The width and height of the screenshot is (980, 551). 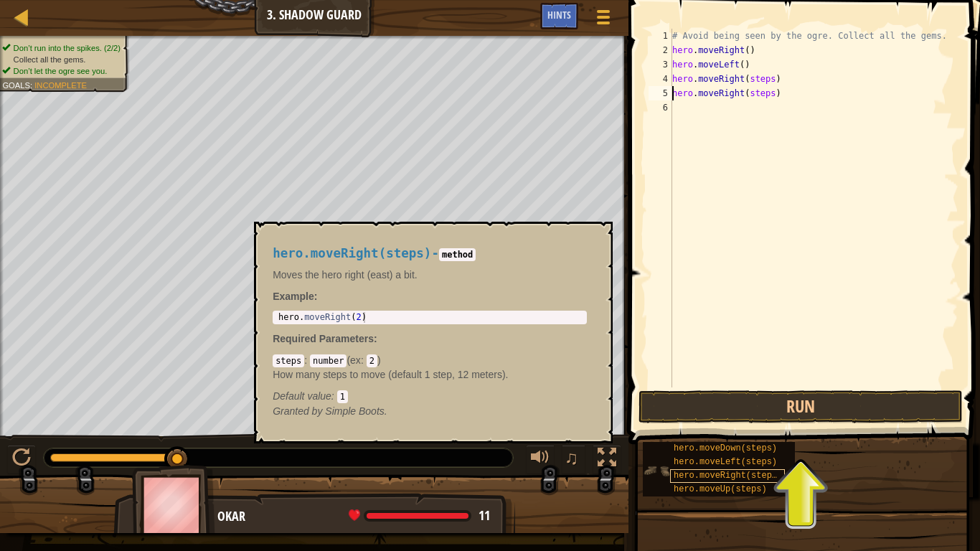 What do you see at coordinates (720, 490) in the screenshot?
I see `span: hero.moveUp(steps)` at bounding box center [720, 490].